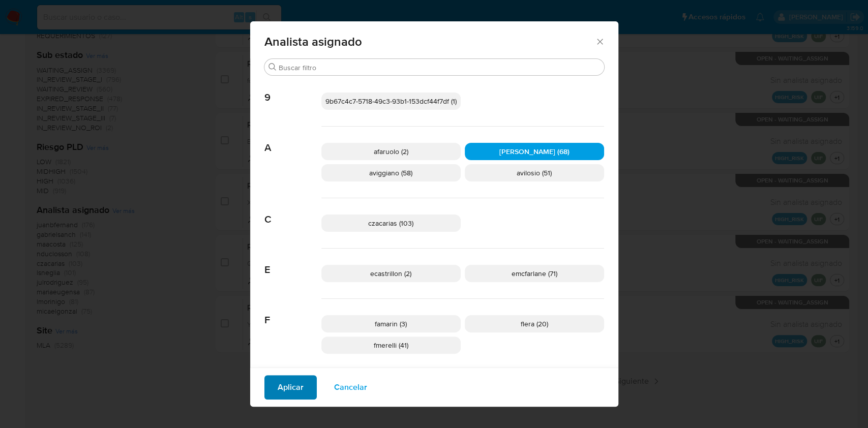  What do you see at coordinates (391, 345) in the screenshot?
I see `div: fmerelli (41)` at bounding box center [391, 345].